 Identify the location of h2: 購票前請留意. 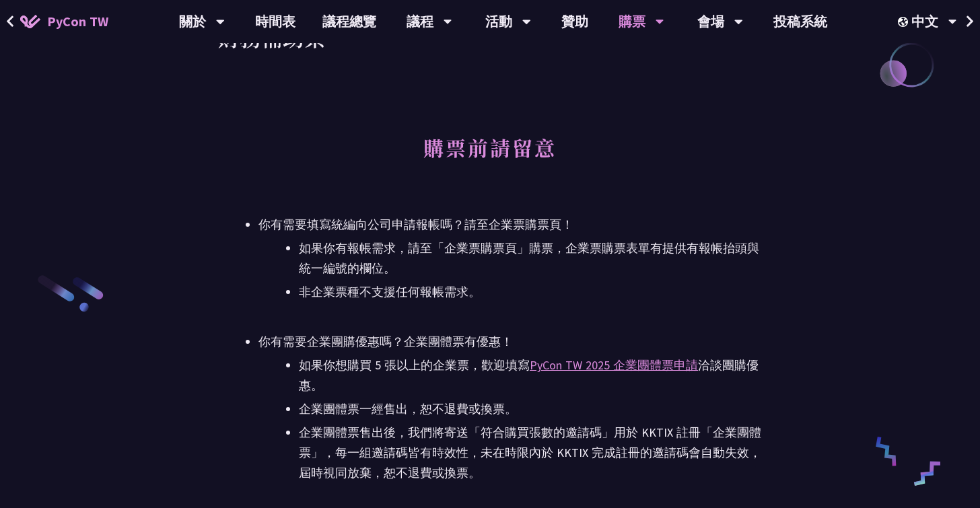
(490, 157).